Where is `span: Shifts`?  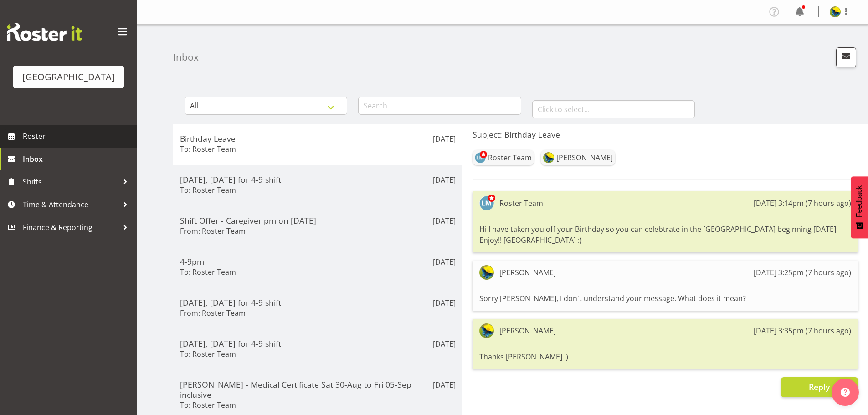 span: Shifts is located at coordinates (71, 182).